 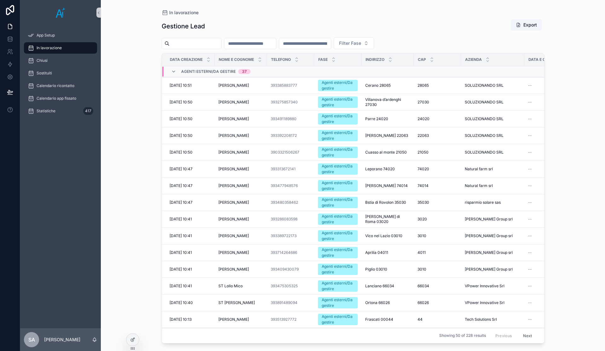 What do you see at coordinates (493, 202) in the screenshot?
I see `a: risparmio solare sas` at bounding box center [493, 202].